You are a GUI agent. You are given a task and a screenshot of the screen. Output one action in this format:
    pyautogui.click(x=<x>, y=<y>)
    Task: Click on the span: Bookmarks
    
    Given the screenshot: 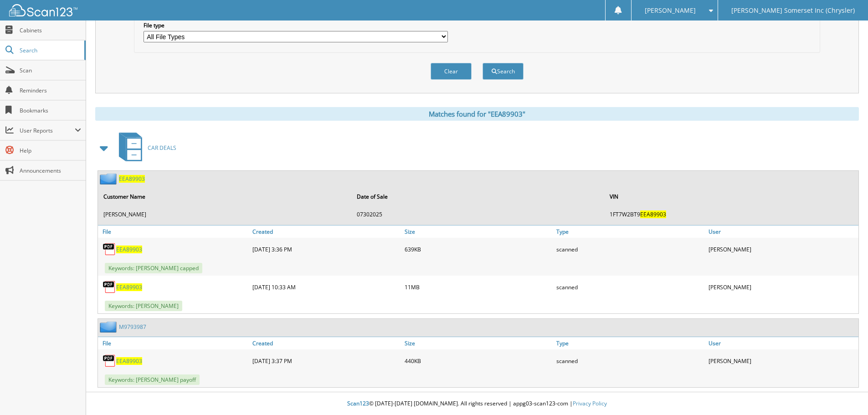 What is the action you would take?
    pyautogui.click(x=50, y=110)
    